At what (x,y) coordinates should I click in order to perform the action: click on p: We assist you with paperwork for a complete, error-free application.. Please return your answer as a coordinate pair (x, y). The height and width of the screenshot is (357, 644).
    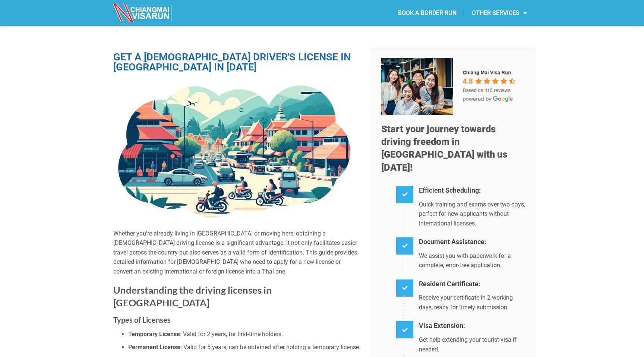
    Looking at the image, I should click on (472, 260).